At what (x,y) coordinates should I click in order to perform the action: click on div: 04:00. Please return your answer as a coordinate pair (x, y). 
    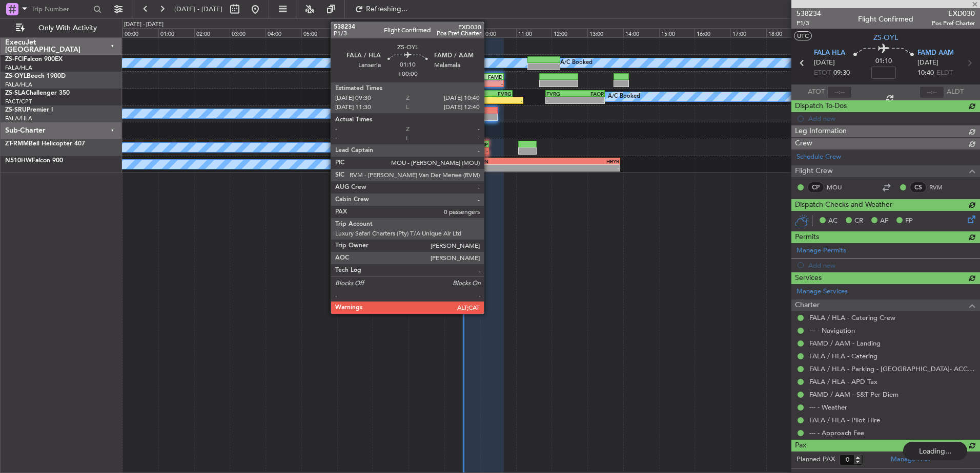
    Looking at the image, I should click on (284, 33).